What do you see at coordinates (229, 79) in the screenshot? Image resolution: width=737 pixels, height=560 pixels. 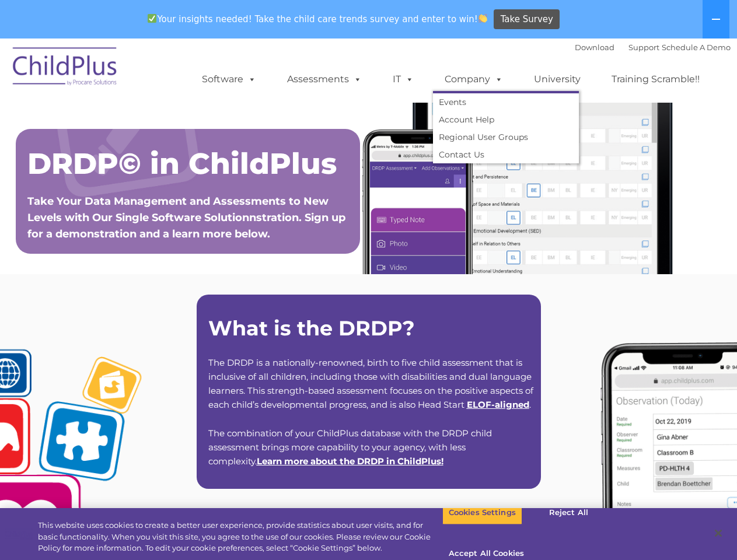 I see `a: Software` at bounding box center [229, 79].